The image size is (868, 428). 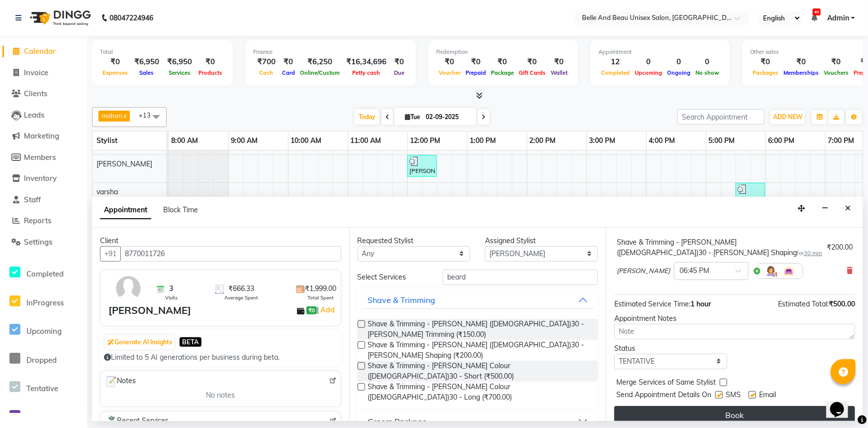 I want to click on div: Finance, so click(x=330, y=52).